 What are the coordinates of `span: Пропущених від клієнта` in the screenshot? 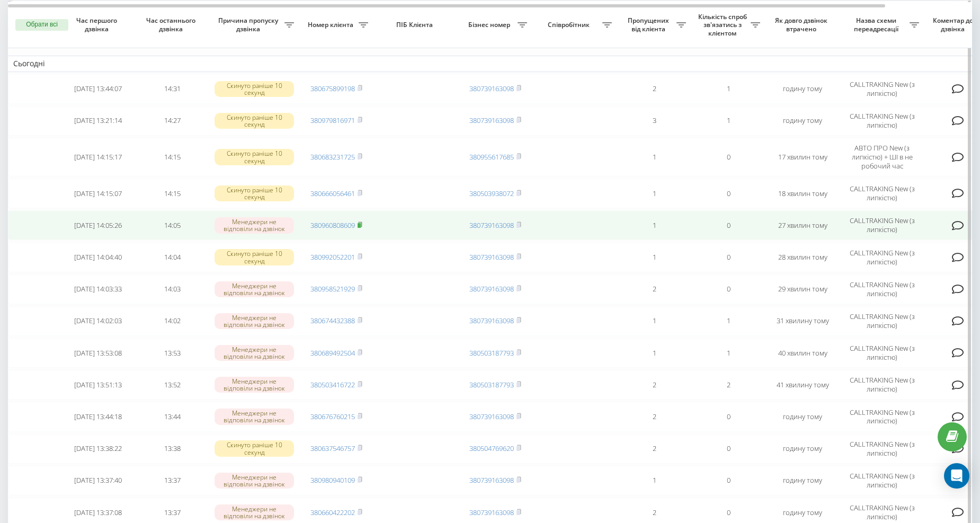 It's located at (649, 24).